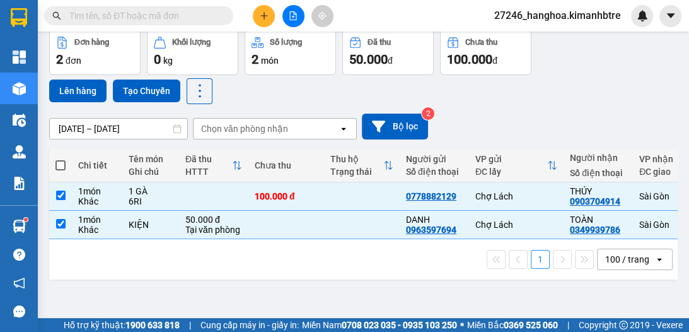 This screenshot has width=689, height=332. What do you see at coordinates (153, 325) in the screenshot?
I see `strong: 1900 633 818` at bounding box center [153, 325].